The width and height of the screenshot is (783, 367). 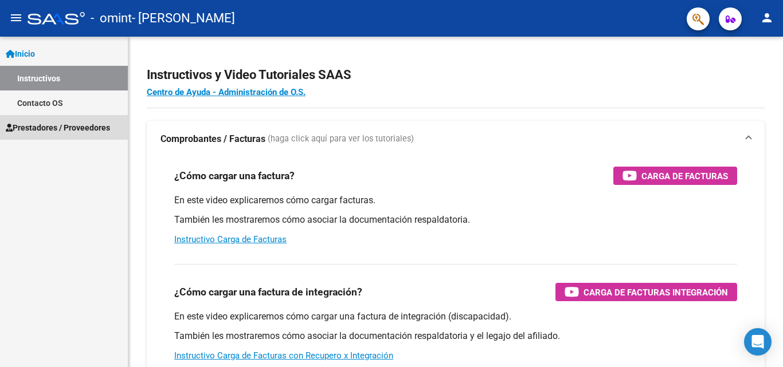 What do you see at coordinates (58, 128) in the screenshot?
I see `span: Prestadores / Proveedores` at bounding box center [58, 128].